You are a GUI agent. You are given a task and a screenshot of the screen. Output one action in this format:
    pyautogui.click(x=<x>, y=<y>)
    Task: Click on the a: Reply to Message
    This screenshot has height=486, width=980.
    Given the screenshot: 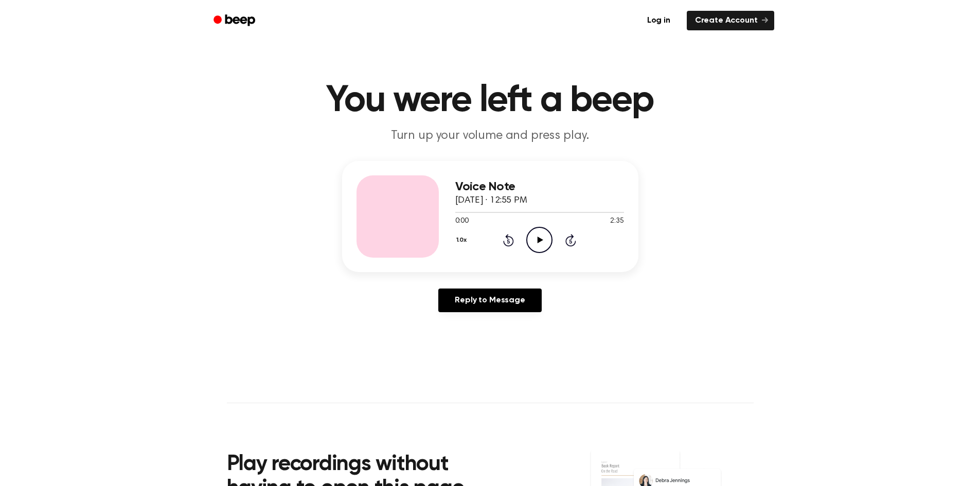 What is the action you would take?
    pyautogui.click(x=490, y=301)
    